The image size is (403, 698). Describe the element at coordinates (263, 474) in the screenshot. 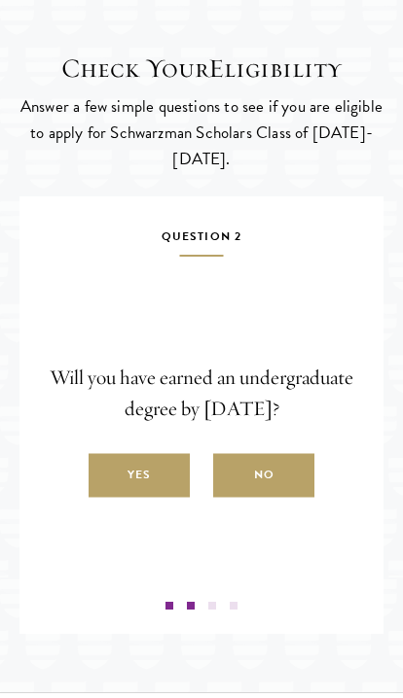

I see `label: No` at that location.